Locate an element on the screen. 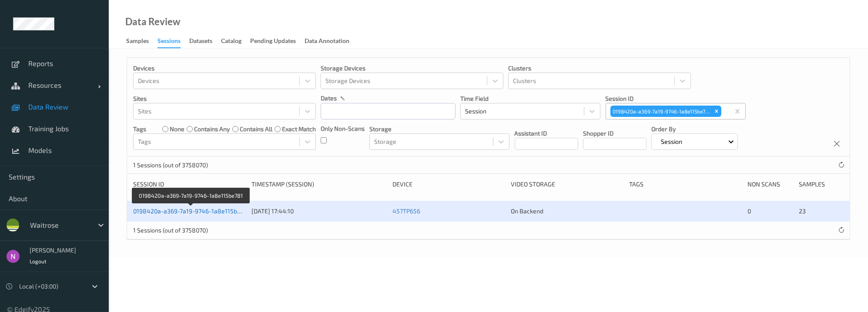 This screenshot has height=312, width=868. div: 0198420a-a369-7a19-9746-1a8e115be781 is located at coordinates (661, 111).